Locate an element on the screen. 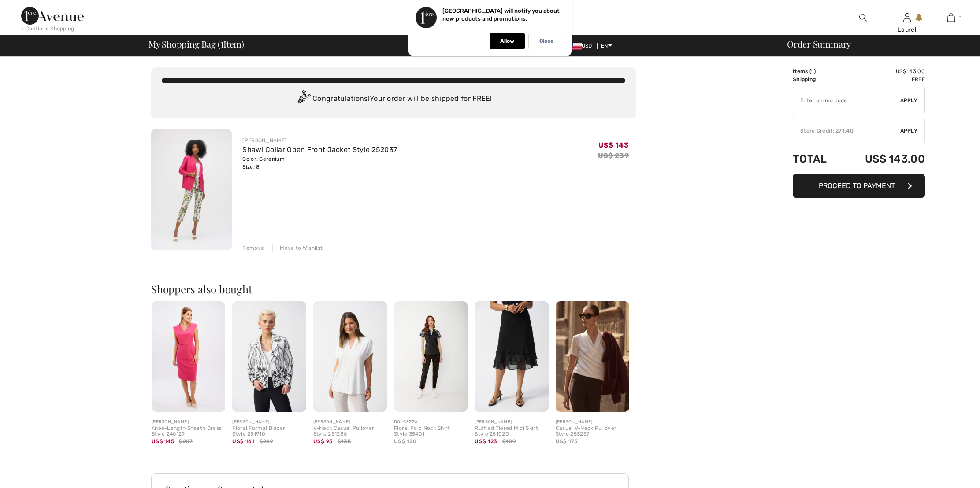 The height and width of the screenshot is (488, 980). div: Move to Wishlist is located at coordinates (297, 248).